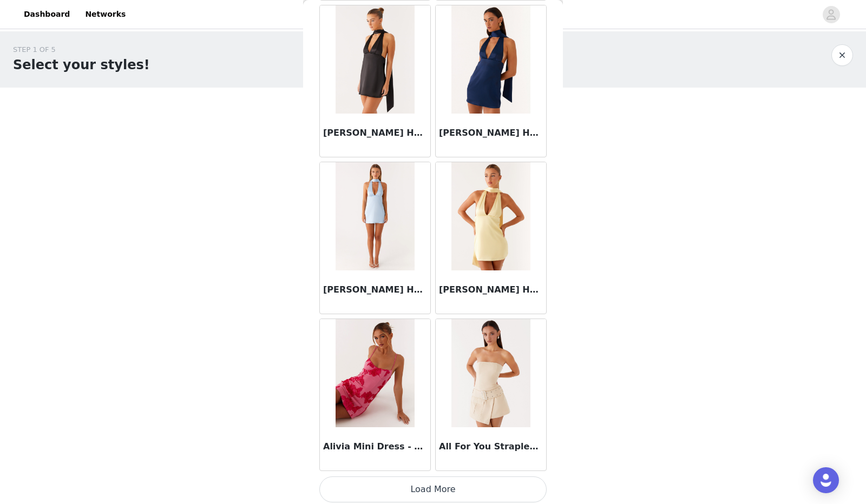  What do you see at coordinates (105, 14) in the screenshot?
I see `a: Networks` at bounding box center [105, 14].